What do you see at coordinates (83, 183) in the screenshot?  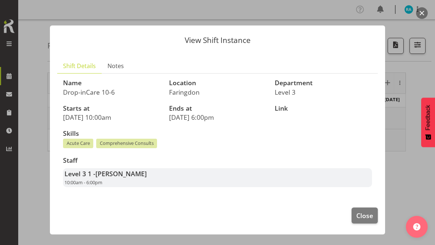 I see `span: 10:00am - 6:00pm` at bounding box center [83, 183].